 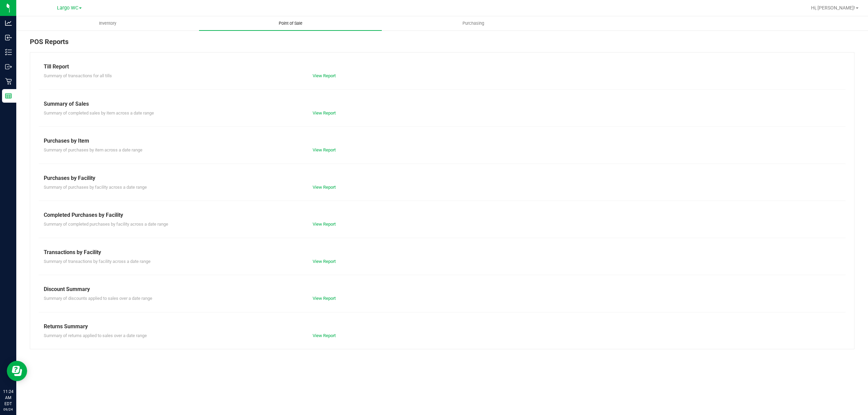 I want to click on div: Purchases by Item, so click(x=442, y=141).